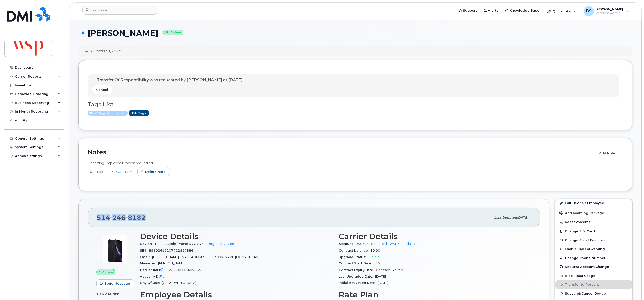 The width and height of the screenshot is (644, 300). Describe the element at coordinates (354, 250) in the screenshot. I see `span: Contract balance` at that location.